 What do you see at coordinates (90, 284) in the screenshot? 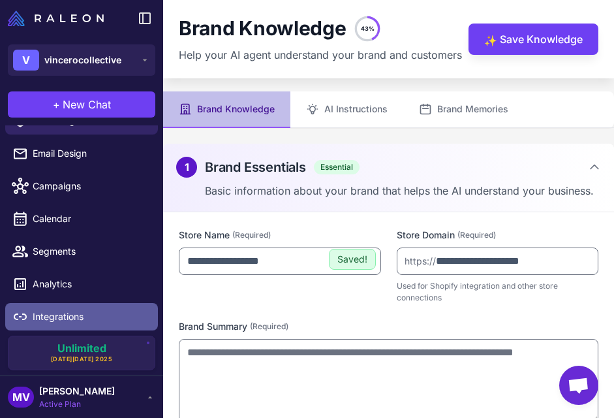
I see `span: Analytics` at bounding box center [90, 284].